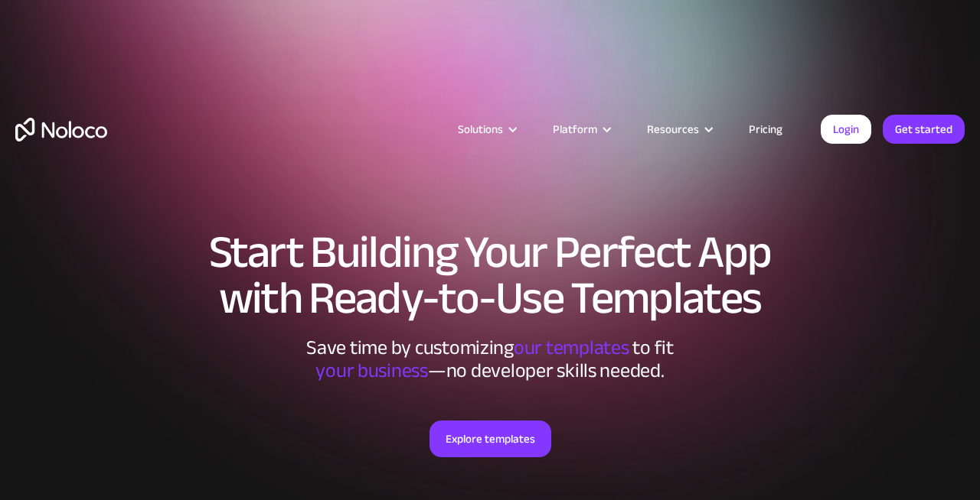 Image resolution: width=980 pixels, height=500 pixels. I want to click on h1: Start Building Your Perfect App with Ready-to-Use Templates, so click(490, 275).